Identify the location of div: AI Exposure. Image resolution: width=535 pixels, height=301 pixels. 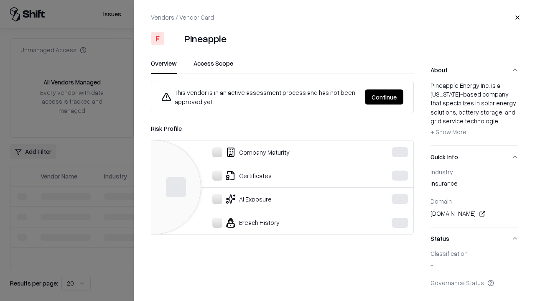
(262, 199).